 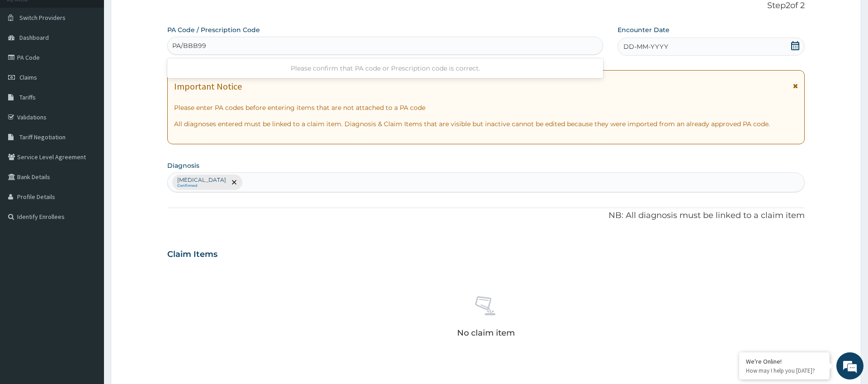 What do you see at coordinates (100, 57) in the screenshot?
I see `div: Chat with us now` at bounding box center [100, 57].